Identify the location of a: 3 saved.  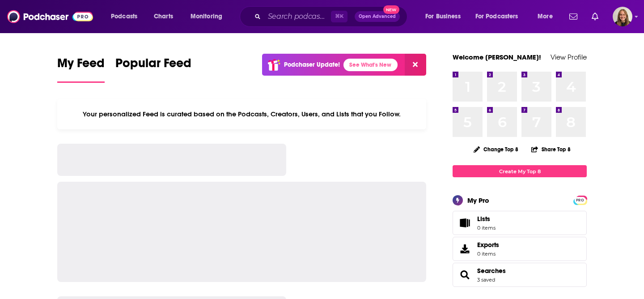
(486, 280).